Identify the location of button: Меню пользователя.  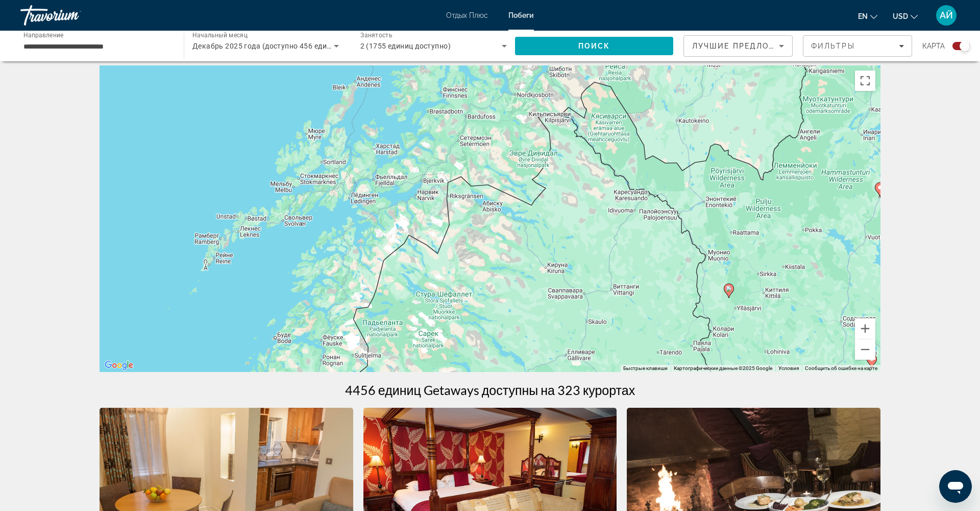
(947, 15).